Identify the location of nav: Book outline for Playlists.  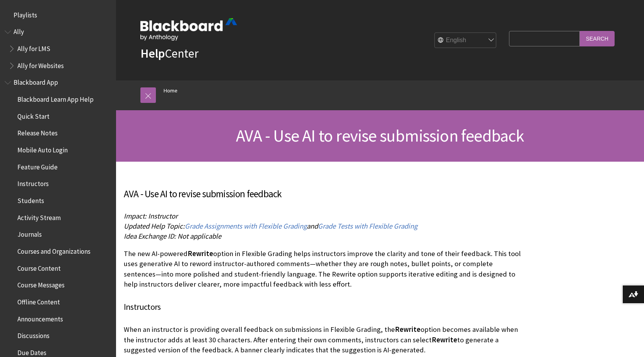
(58, 15).